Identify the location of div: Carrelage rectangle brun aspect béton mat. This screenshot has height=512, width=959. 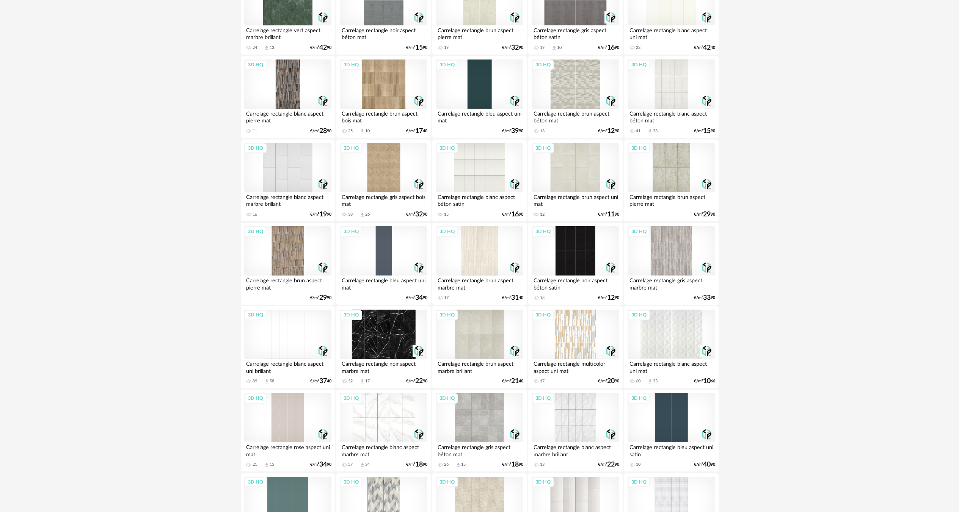
(575, 116).